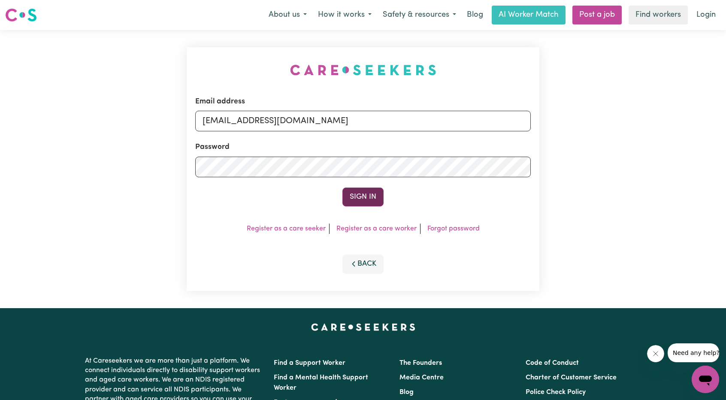 The width and height of the screenshot is (726, 400). I want to click on a: Forgot password, so click(453, 229).